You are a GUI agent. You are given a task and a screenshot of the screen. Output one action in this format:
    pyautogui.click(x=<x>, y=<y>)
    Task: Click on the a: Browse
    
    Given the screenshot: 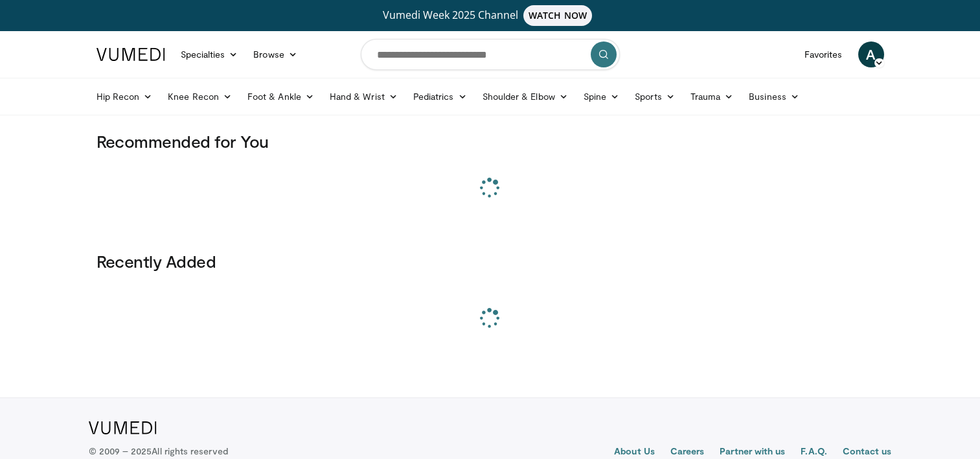 What is the action you would take?
    pyautogui.click(x=275, y=55)
    